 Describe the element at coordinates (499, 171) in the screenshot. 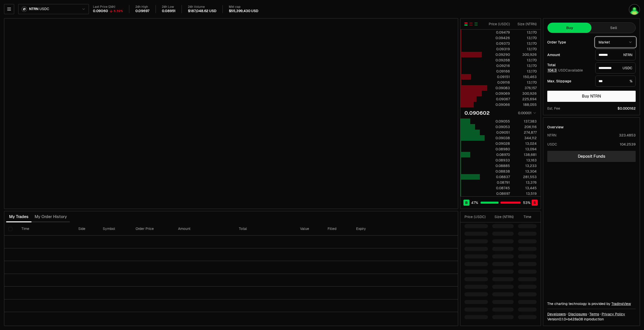

I see `div: 0.08838` at that location.